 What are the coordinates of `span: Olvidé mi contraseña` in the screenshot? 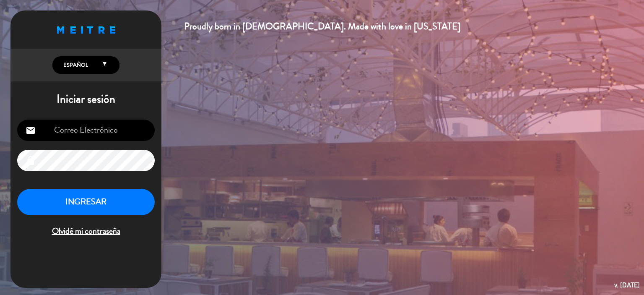 It's located at (86, 231).